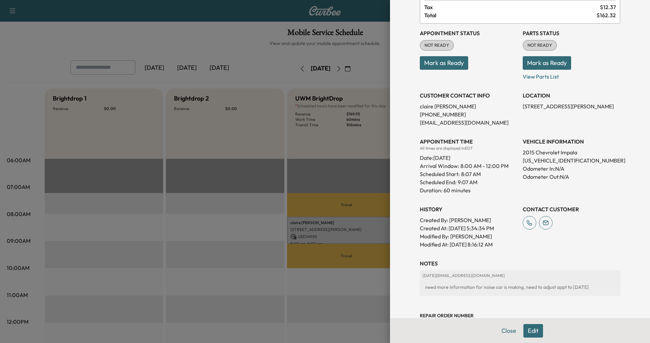  I want to click on div: All times are displayed in EDT, so click(469, 148).